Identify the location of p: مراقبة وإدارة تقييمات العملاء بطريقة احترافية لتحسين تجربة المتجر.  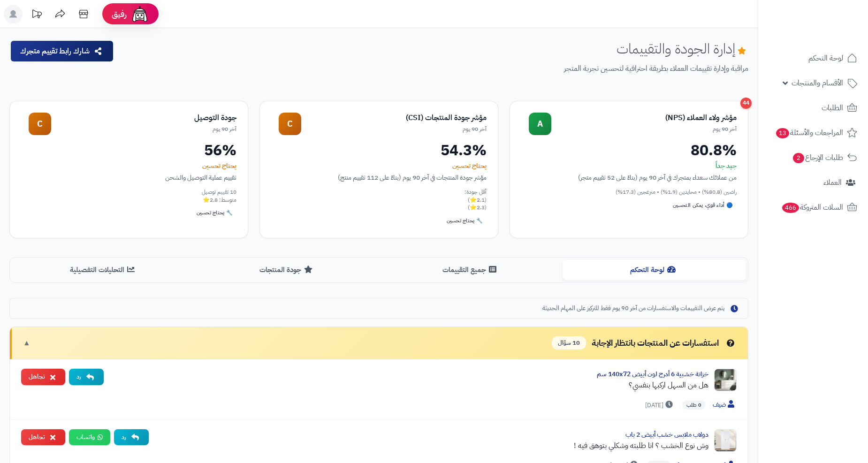
(434, 69).